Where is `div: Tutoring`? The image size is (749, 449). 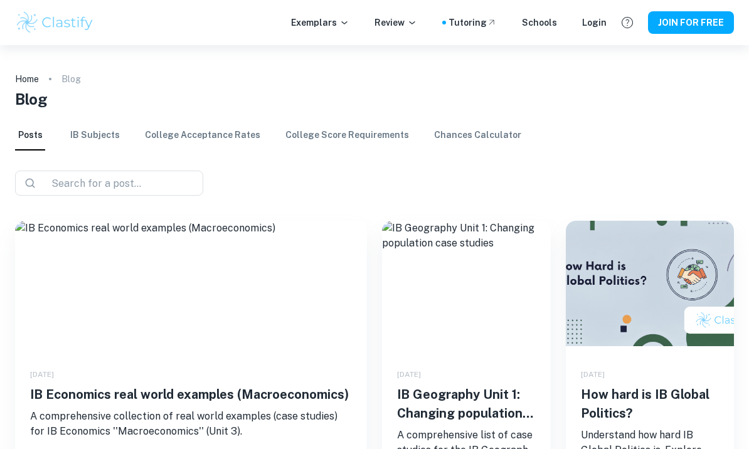
div: Tutoring is located at coordinates (472, 23).